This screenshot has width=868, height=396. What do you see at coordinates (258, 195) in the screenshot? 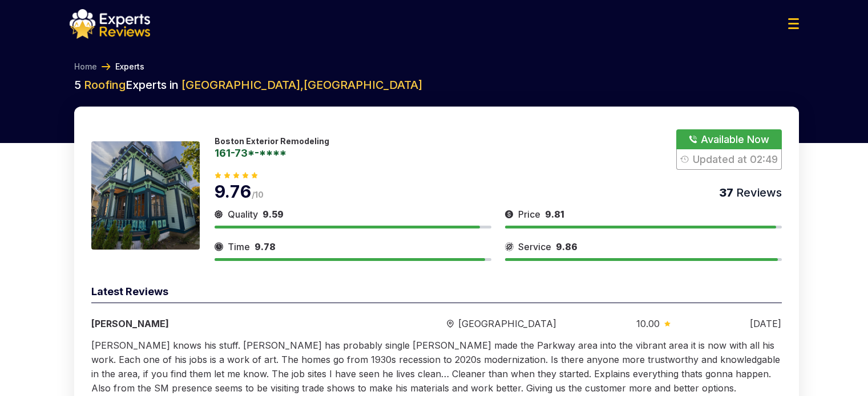
I see `span: /10` at bounding box center [258, 195].